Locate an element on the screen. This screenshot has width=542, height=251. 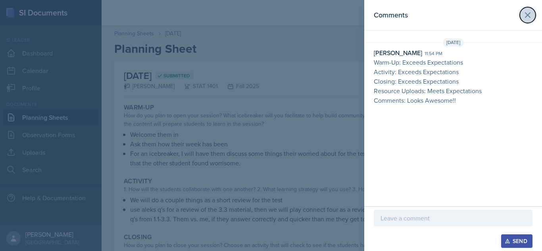
h2: Comments is located at coordinates (391, 15).